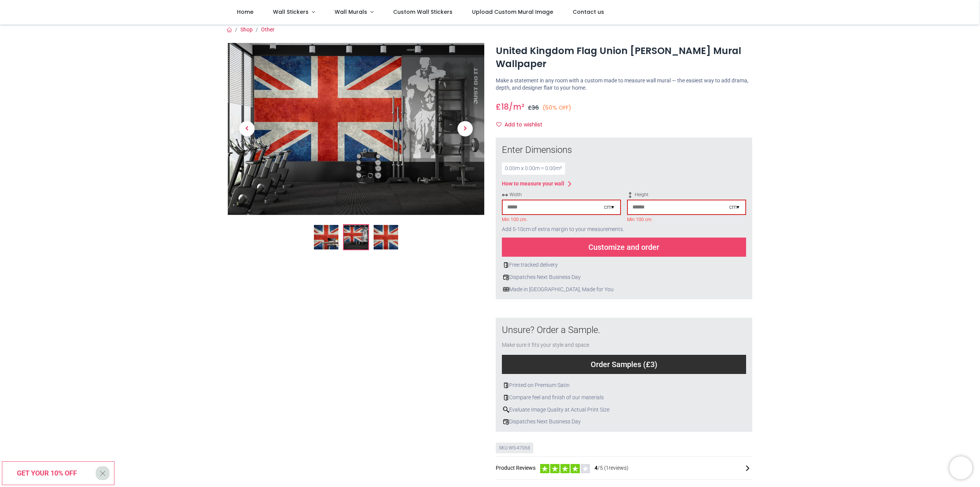 Image resolution: width=980 pixels, height=487 pixels. What do you see at coordinates (533, 184) in the screenshot?
I see `div: How to measure your wall` at bounding box center [533, 184].